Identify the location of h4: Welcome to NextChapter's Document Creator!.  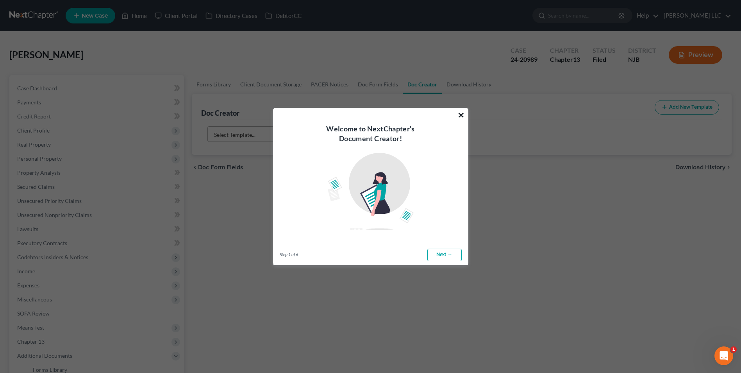
(371, 134).